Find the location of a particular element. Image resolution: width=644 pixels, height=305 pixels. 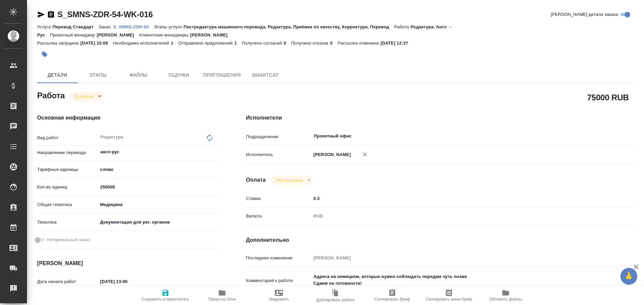

button: Скопировать бриф is located at coordinates (392, 296).